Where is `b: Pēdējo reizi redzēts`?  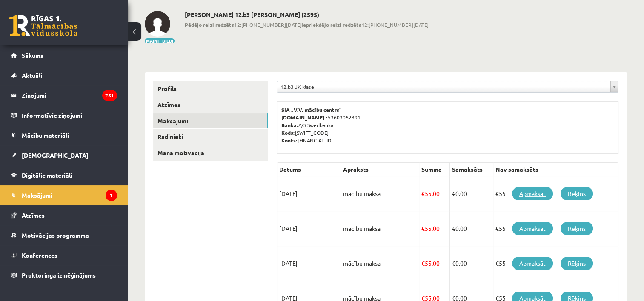 b: Pēdējo reizi redzēts is located at coordinates (209, 24).